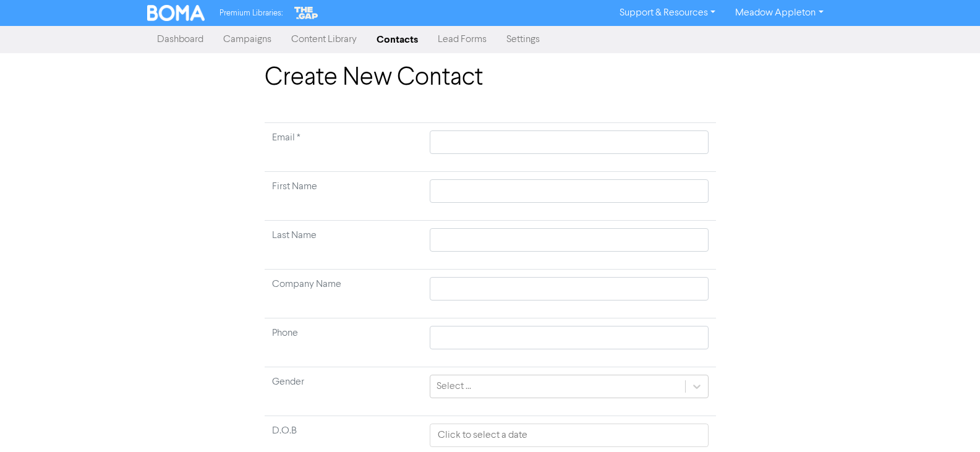 The image size is (980, 452). I want to click on a: Campaigns, so click(247, 39).